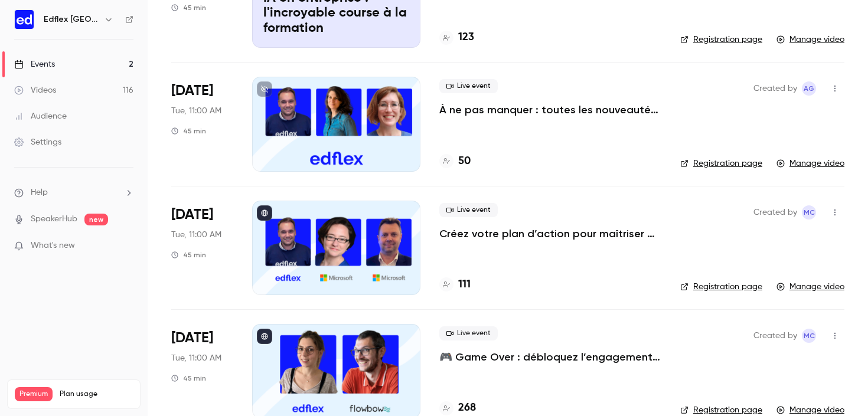 The height and width of the screenshot is (416, 868). What do you see at coordinates (24, 20) in the screenshot?
I see `img: Edflex France` at bounding box center [24, 20].